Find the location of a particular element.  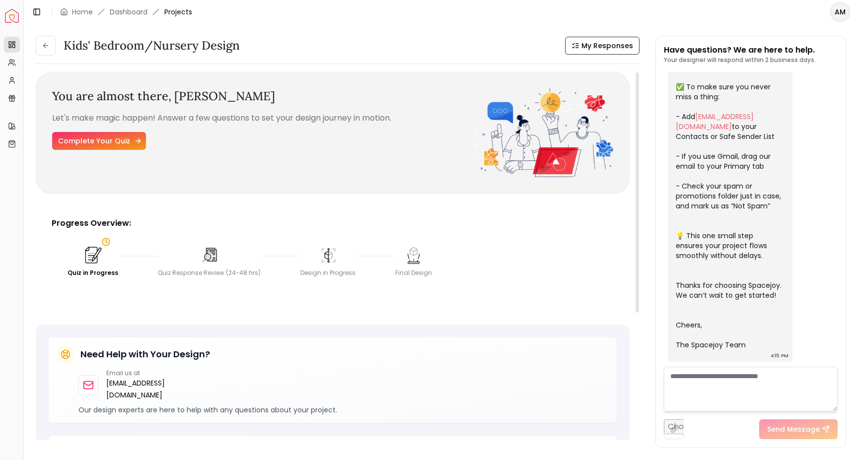

p: Your designer will respond within 2 business days. is located at coordinates (740, 60).